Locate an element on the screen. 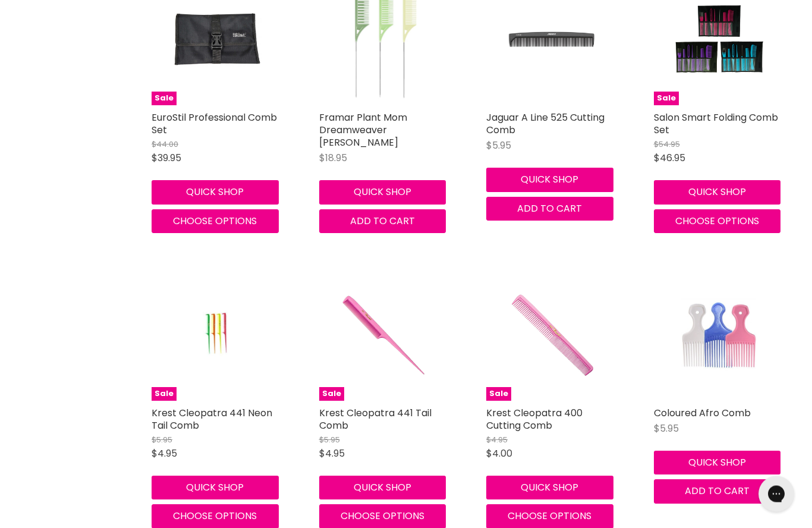 This screenshot has height=528, width=812. a: Salon Smart Folding Comb Set is located at coordinates (715, 124).